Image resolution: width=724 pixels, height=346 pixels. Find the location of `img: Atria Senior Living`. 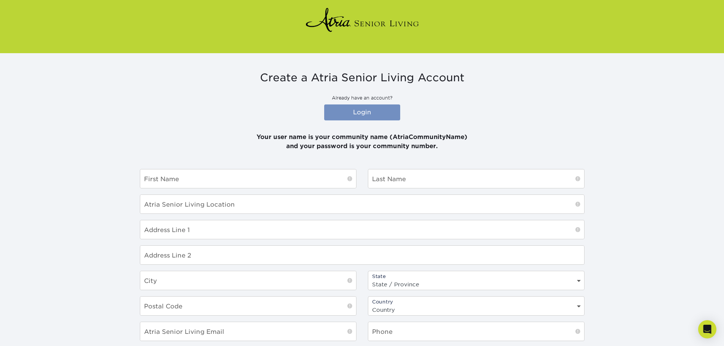

img: Atria Senior Living is located at coordinates (362, 20).